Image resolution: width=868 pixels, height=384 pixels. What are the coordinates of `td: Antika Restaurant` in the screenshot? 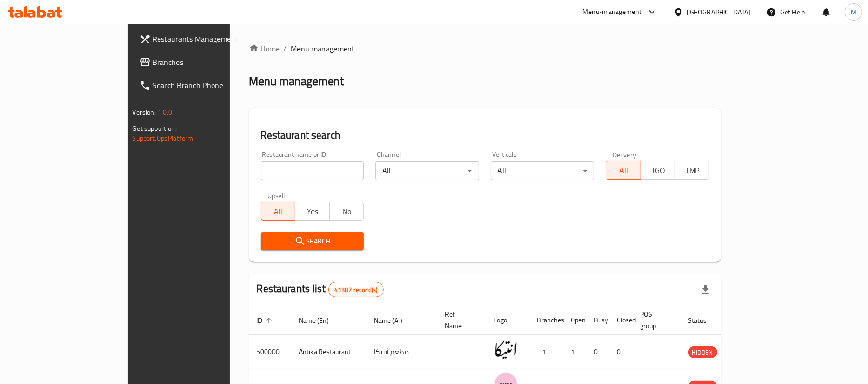 It's located at (329, 352).